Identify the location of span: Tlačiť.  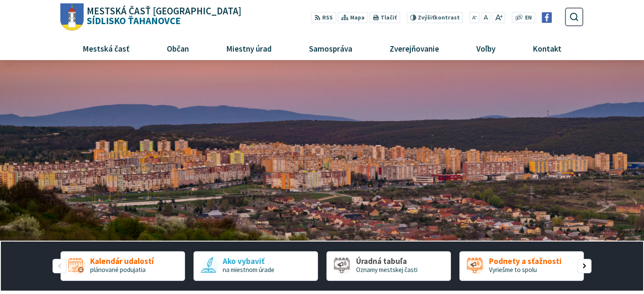
(389, 18).